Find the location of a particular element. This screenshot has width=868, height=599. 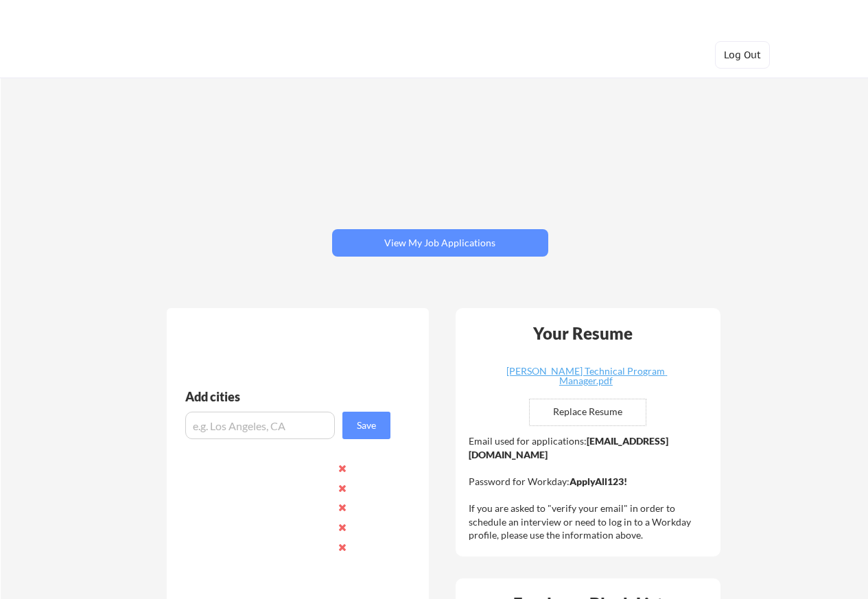

button: Save is located at coordinates (366, 425).